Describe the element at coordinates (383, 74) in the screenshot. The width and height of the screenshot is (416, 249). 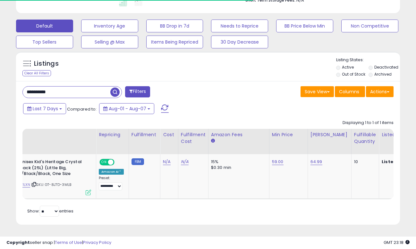
I see `label: Archived` at that location.